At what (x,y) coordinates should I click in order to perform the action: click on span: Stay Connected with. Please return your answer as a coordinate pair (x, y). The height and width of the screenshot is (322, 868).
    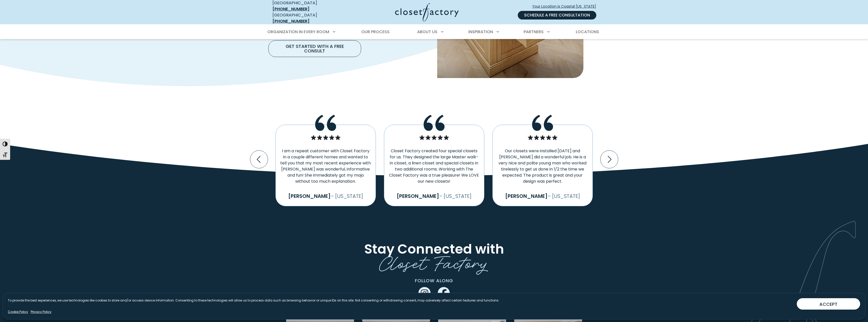
    Looking at the image, I should click on (434, 249).